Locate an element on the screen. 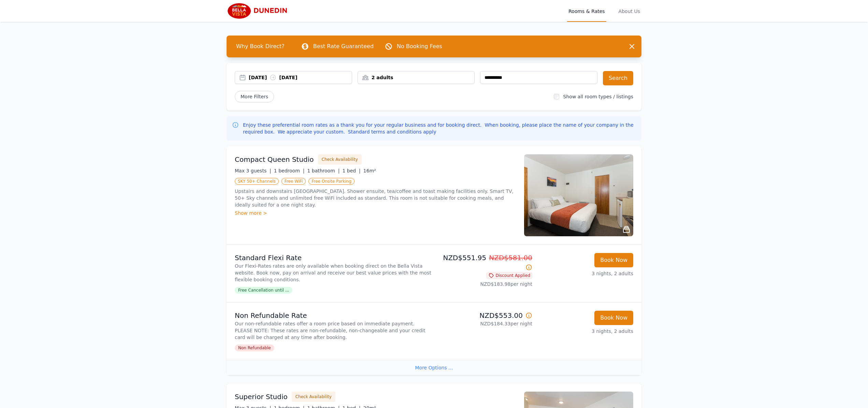  span: SKY 50+ Channels is located at coordinates (256, 181).